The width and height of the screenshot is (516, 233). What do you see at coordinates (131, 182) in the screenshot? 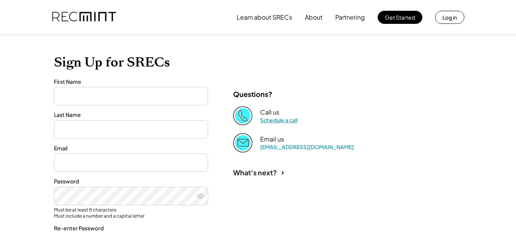
I see `div: Password` at bounding box center [131, 182].